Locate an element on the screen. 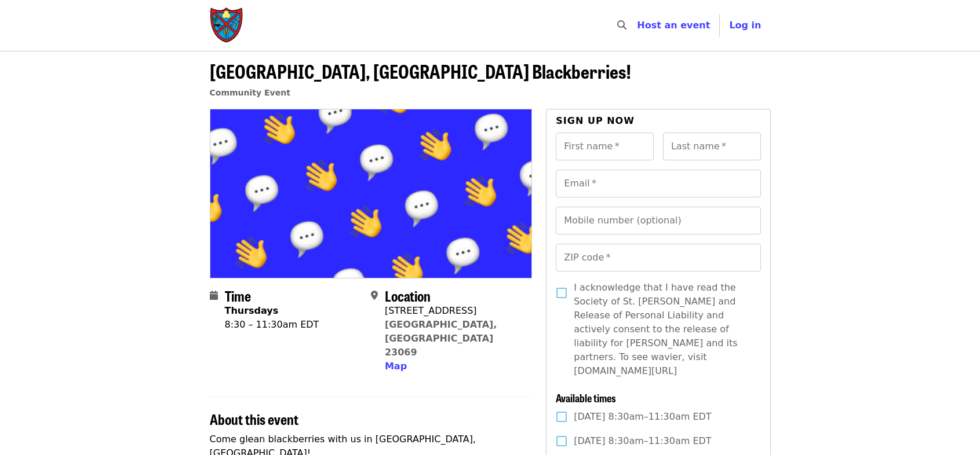 The image size is (980, 455). span: Host an event is located at coordinates (674, 25).